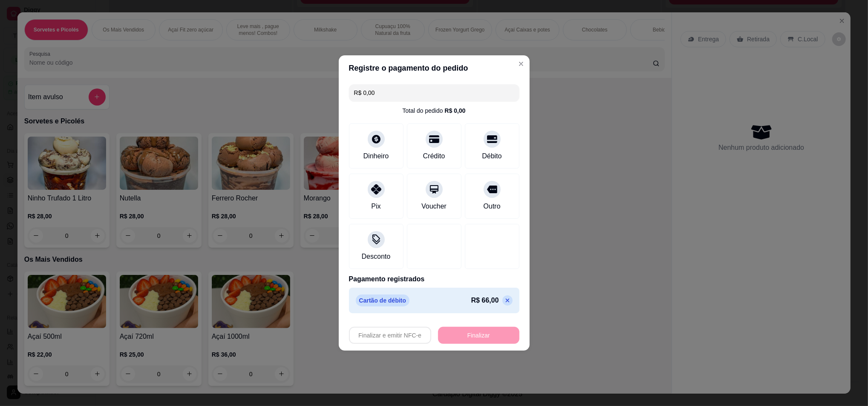 This screenshot has width=868, height=406. Describe the element at coordinates (491, 206) in the screenshot. I see `div: Outro` at that location.